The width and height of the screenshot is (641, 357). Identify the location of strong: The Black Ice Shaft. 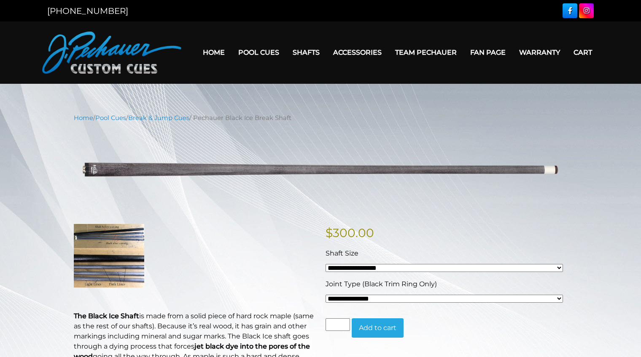
(106, 316).